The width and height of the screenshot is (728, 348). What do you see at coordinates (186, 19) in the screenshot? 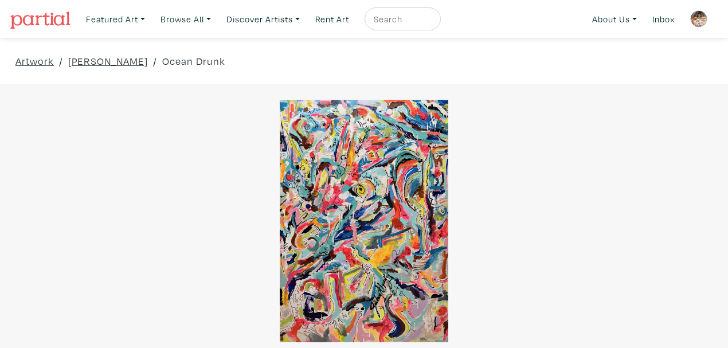
I see `a: Browse All` at bounding box center [186, 19].